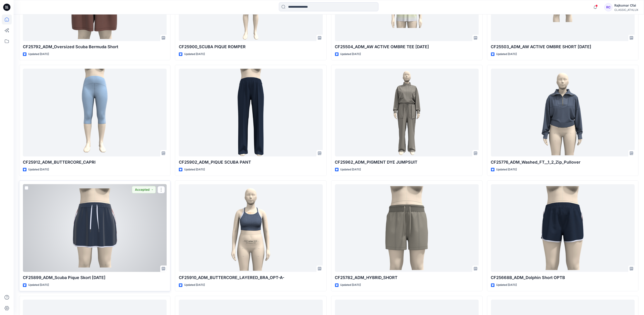 The image size is (644, 315). What do you see at coordinates (94, 162) in the screenshot?
I see `p: CF25912_ADM_BUTTERCORE_CAPRI` at bounding box center [94, 162].